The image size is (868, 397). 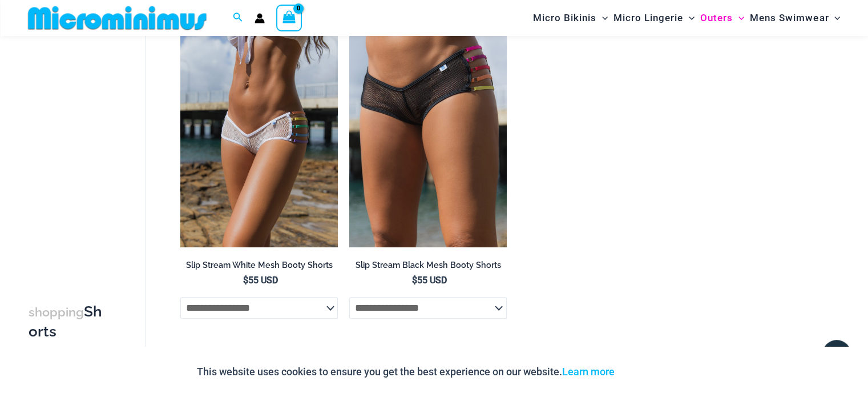 What do you see at coordinates (259, 129) in the screenshot?
I see `img: Slip Stream White Multi 5024 Shorts 08` at bounding box center [259, 129].